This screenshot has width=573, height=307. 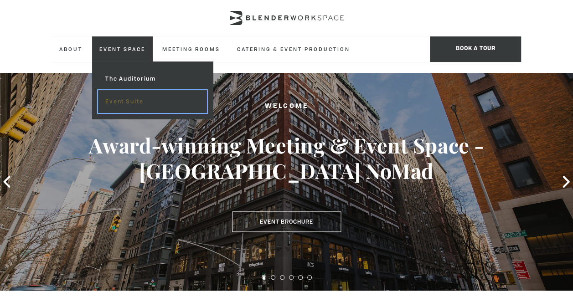 What do you see at coordinates (152, 102) in the screenshot?
I see `a: Event Suite` at bounding box center [152, 102].